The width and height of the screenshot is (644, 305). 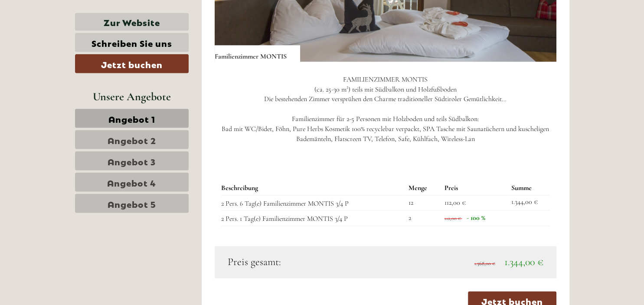 What do you see at coordinates (257, 54) in the screenshot?
I see `div: Familienzimmer MONTIS` at bounding box center [257, 54].